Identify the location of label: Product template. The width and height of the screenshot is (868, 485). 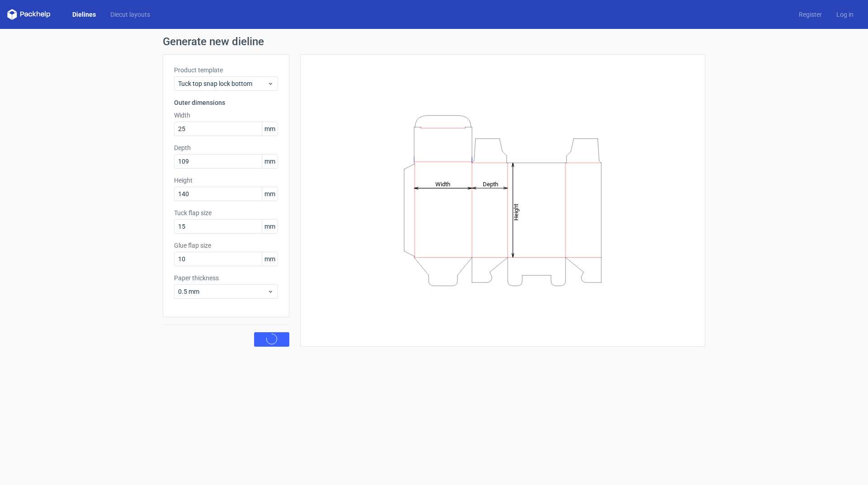
(226, 70).